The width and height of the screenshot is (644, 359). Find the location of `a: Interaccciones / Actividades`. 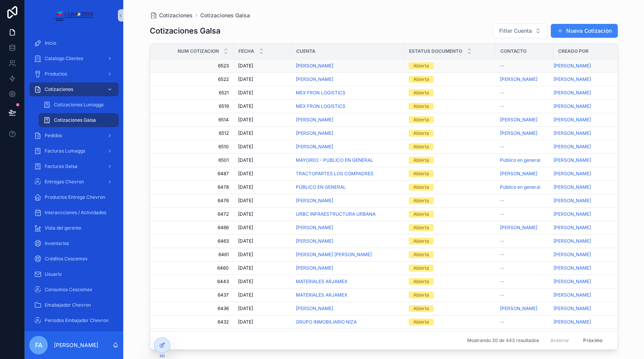

a: Interaccciones / Actividades is located at coordinates (74, 213).